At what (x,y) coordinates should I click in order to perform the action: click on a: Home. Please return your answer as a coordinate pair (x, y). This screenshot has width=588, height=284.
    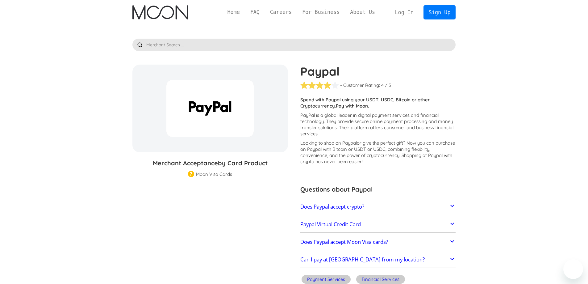
    Looking at the image, I should click on (234, 12).